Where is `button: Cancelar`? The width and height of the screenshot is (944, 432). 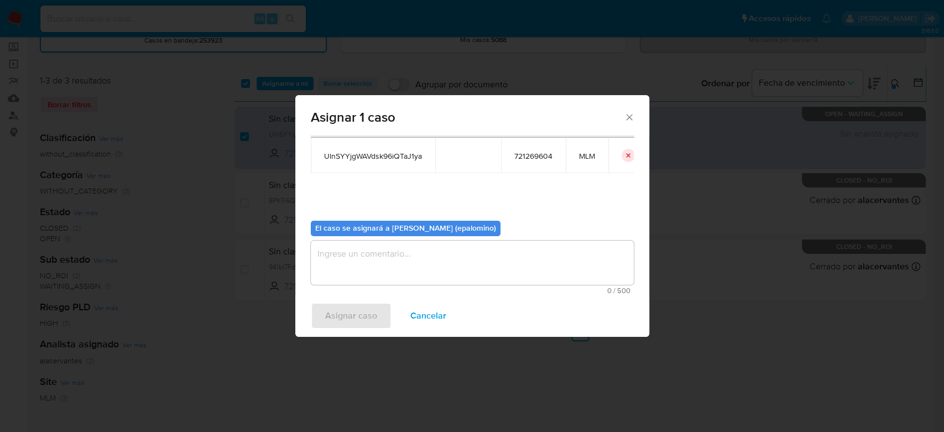
button: Cancelar is located at coordinates (428, 316).